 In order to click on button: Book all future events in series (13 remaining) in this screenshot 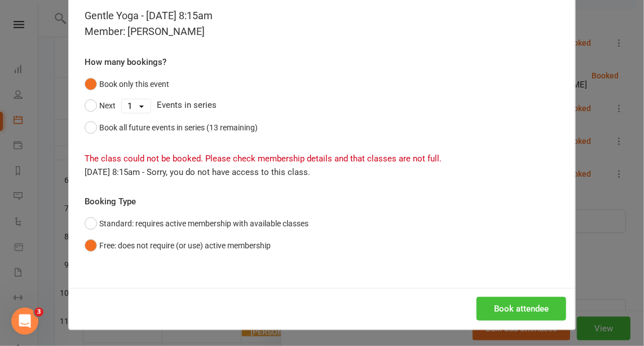, I will do `click(171, 128)`.